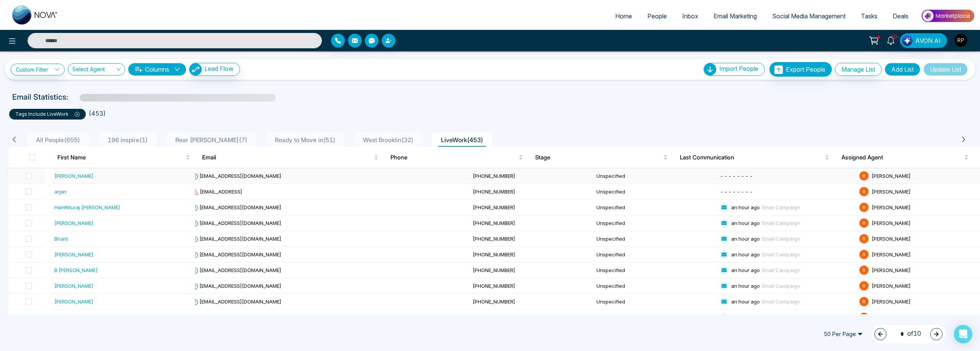 Image resolution: width=980 pixels, height=351 pixels. I want to click on a: Inbox, so click(691, 16).